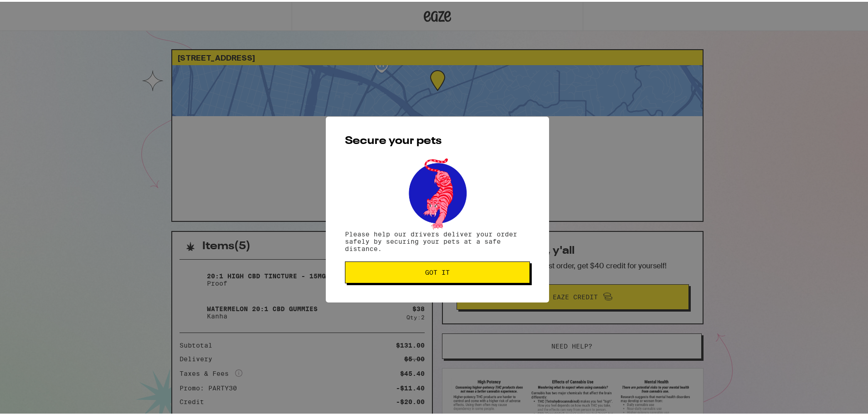  Describe the element at coordinates (437, 140) in the screenshot. I see `h2: Secure your pets` at that location.